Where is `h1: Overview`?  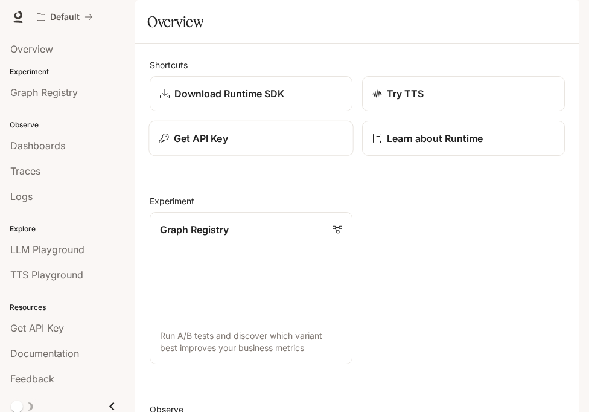
h1: Overview is located at coordinates (175, 22).